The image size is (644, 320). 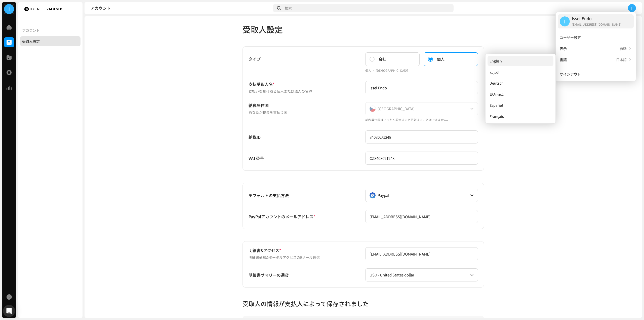 What do you see at coordinates (496, 94) in the screenshot?
I see `div: Ελληνικά` at bounding box center [496, 94].